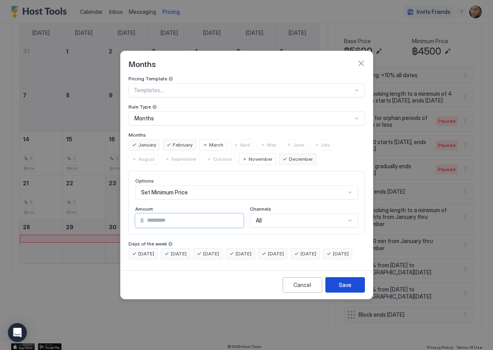  Describe the element at coordinates (303, 284) in the screenshot. I see `button: Cancel` at that location.